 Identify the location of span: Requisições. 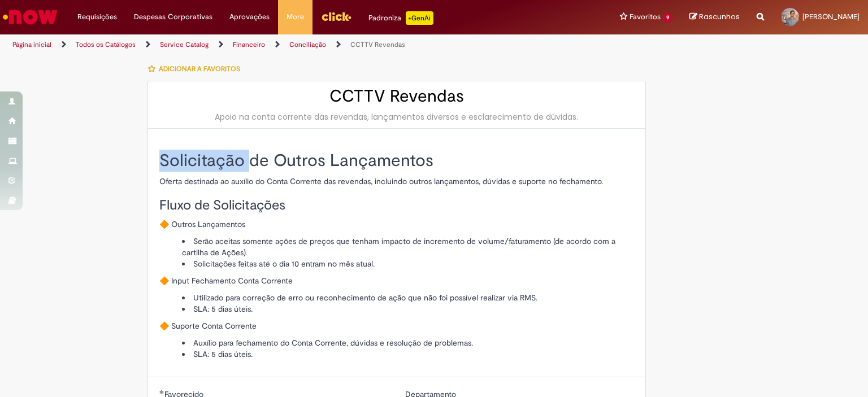
(97, 17).